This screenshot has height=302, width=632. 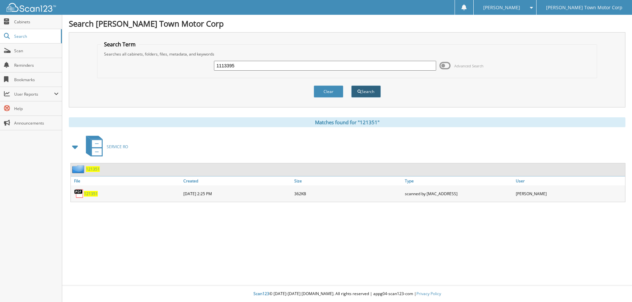 What do you see at coordinates (117, 147) in the screenshot?
I see `span: SERVICE RO` at bounding box center [117, 147].